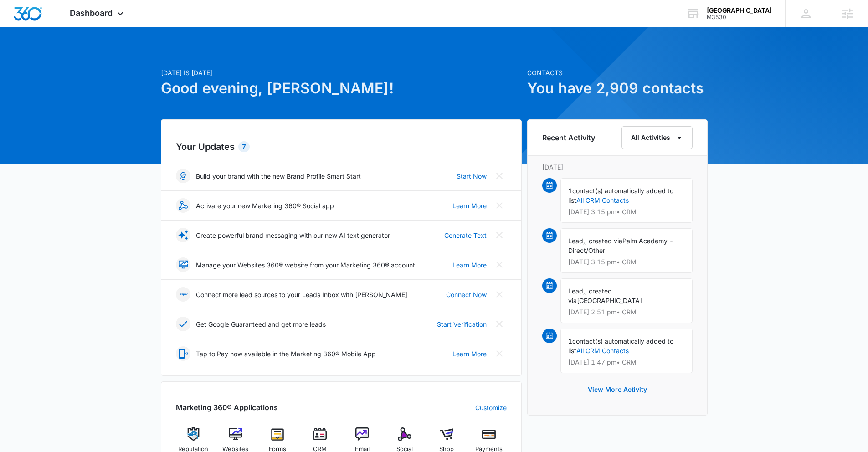 This screenshot has height=452, width=868. What do you see at coordinates (91, 13) in the screenshot?
I see `span: Dashboard` at bounding box center [91, 13].